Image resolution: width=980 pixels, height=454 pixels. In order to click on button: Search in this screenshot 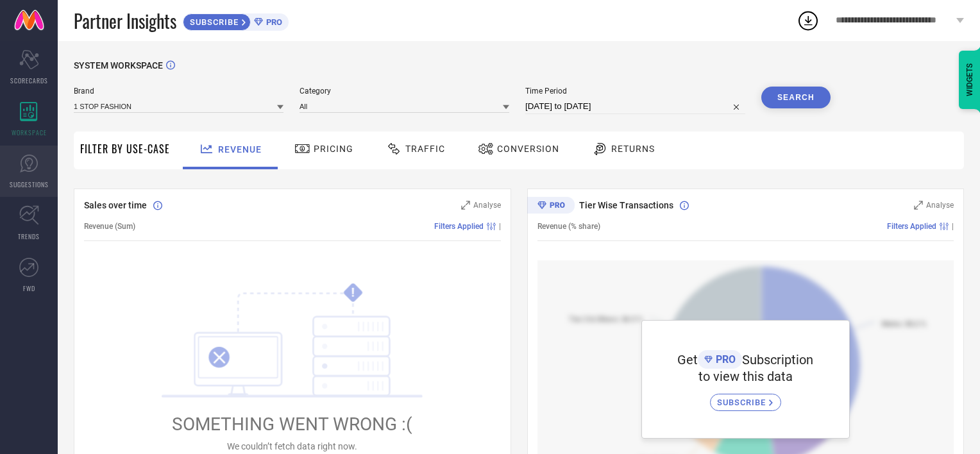, I will do `click(795, 97)`.